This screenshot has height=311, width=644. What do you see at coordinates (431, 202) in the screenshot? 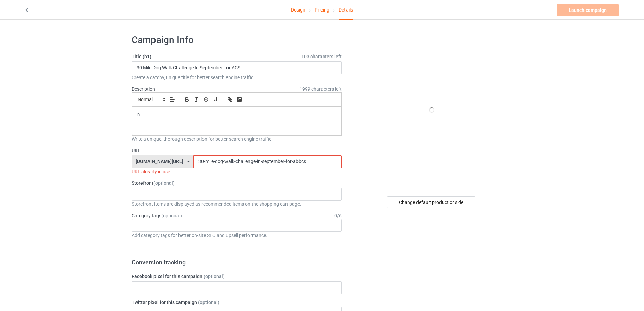
I see `div: Change default product or side` at bounding box center [431, 202].